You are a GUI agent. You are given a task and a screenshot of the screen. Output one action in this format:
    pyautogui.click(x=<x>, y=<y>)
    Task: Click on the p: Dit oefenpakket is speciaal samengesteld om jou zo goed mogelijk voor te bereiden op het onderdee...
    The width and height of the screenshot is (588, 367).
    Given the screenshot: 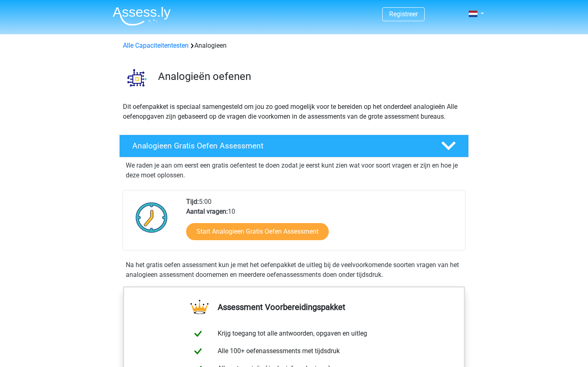 What is the action you would take?
    pyautogui.click(x=294, y=112)
    